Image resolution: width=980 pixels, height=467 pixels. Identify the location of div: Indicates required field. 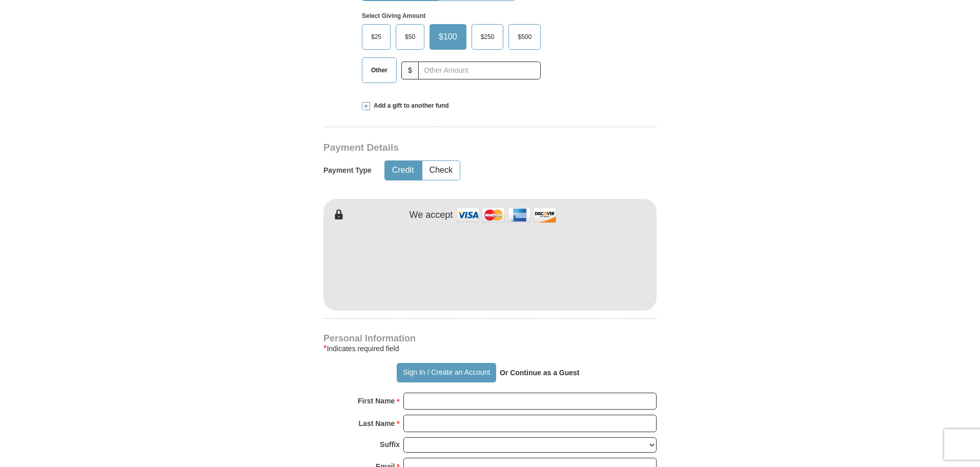
(490, 349).